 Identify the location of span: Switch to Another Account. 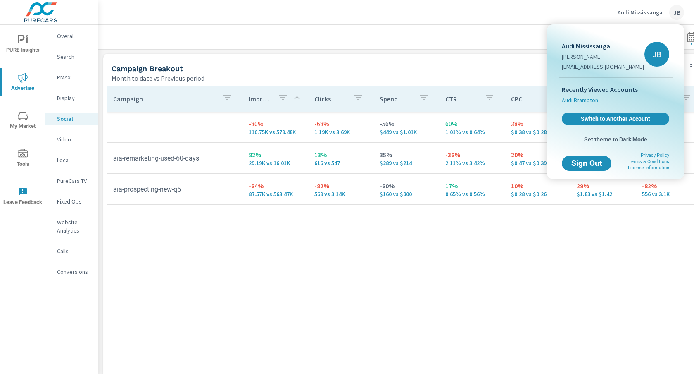
(616, 119).